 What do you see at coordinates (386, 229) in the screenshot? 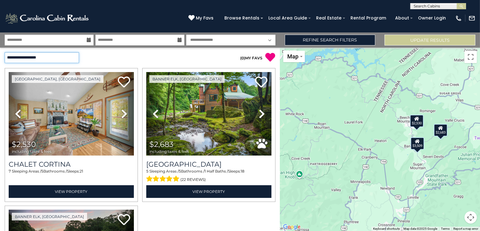
I see `button: Keyboard shortcuts` at bounding box center [386, 229].